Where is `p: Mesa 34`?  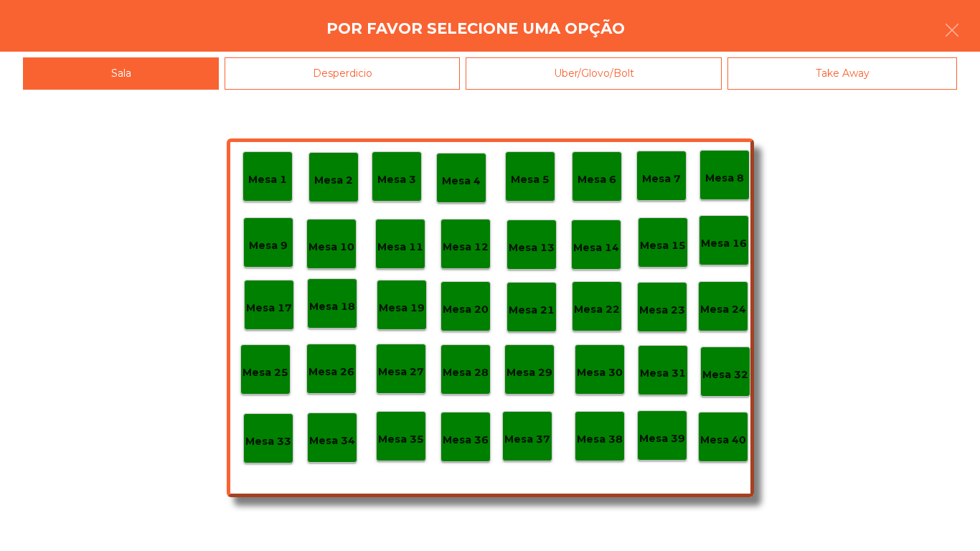 p: Mesa 34 is located at coordinates (332, 440).